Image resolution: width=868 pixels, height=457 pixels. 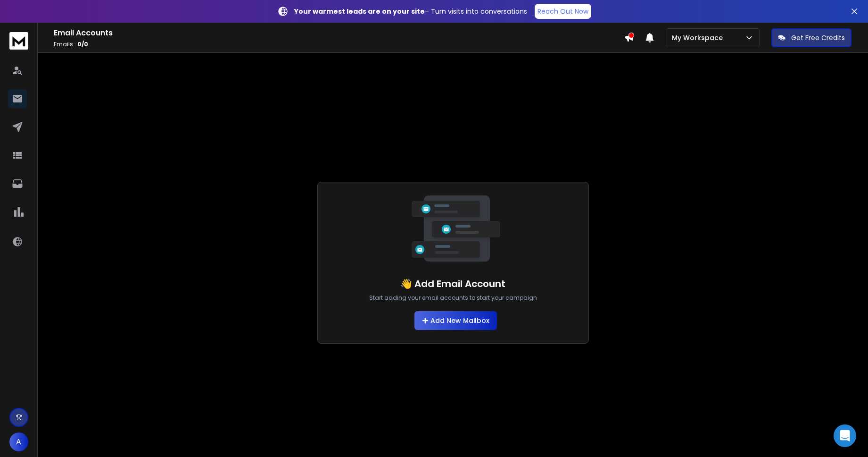 What do you see at coordinates (411, 11) in the screenshot?
I see `p: – Turn visits into conversations` at bounding box center [411, 11].